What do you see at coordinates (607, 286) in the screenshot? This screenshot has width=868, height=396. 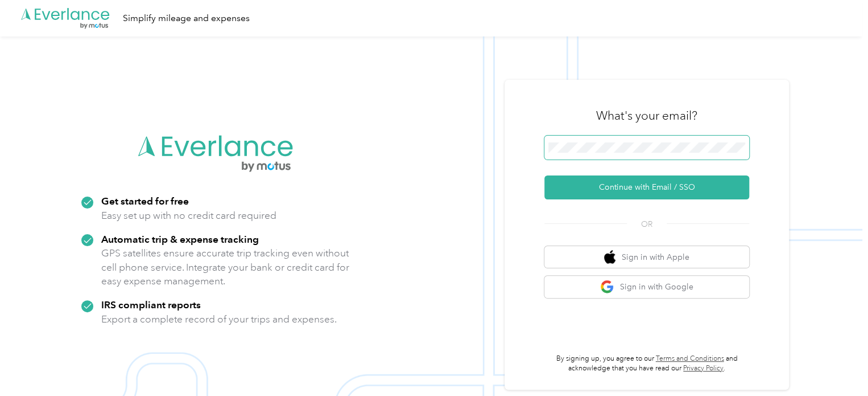 I see `img: google logo` at bounding box center [607, 286].